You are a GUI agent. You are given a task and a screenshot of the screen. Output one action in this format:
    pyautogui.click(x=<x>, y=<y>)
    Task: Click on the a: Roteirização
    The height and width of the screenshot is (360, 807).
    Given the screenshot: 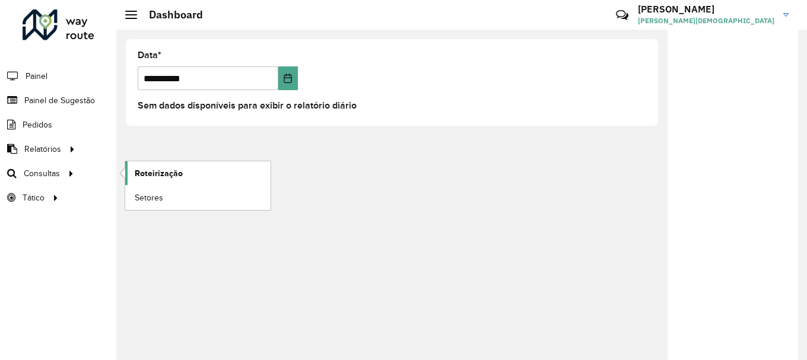 What is the action you would take?
    pyautogui.click(x=198, y=173)
    